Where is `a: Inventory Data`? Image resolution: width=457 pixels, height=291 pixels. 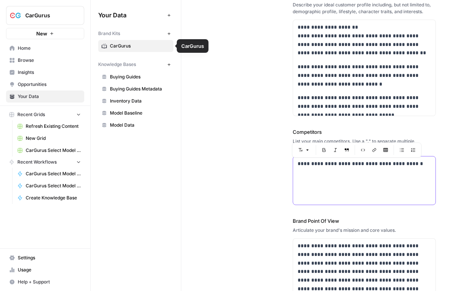 a: Inventory Data is located at coordinates (136, 101).